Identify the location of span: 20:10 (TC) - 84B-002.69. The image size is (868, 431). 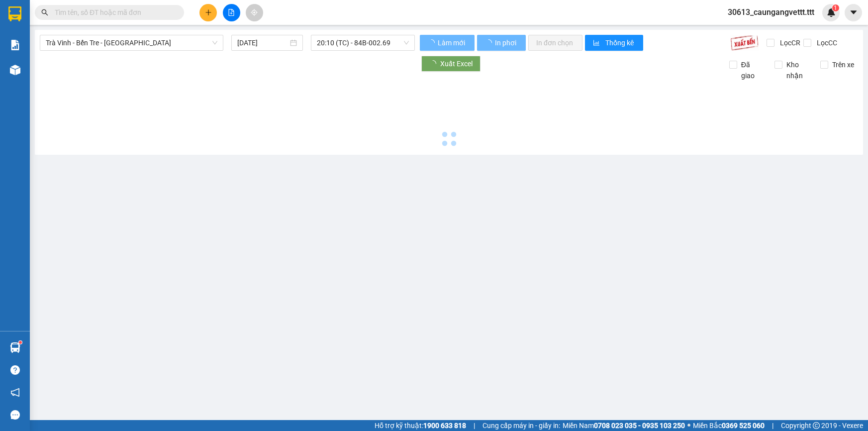
(363, 43).